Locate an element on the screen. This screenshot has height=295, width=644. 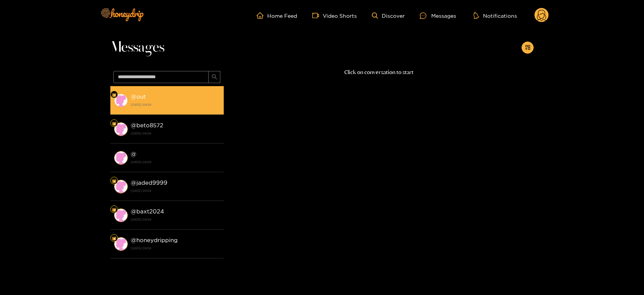
a: Home Feed is located at coordinates (277, 16).